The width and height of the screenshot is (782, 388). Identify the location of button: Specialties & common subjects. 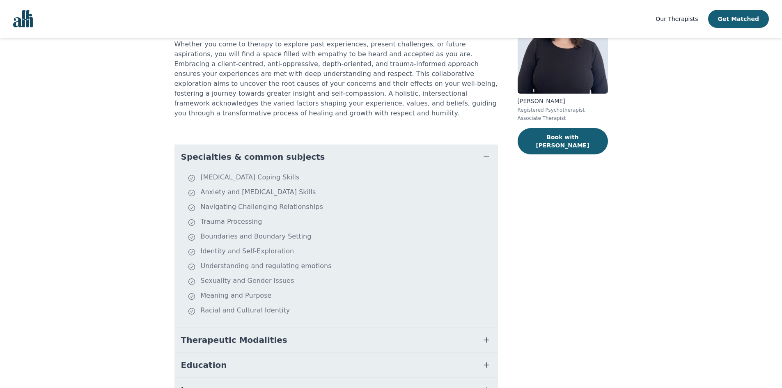
(336, 157).